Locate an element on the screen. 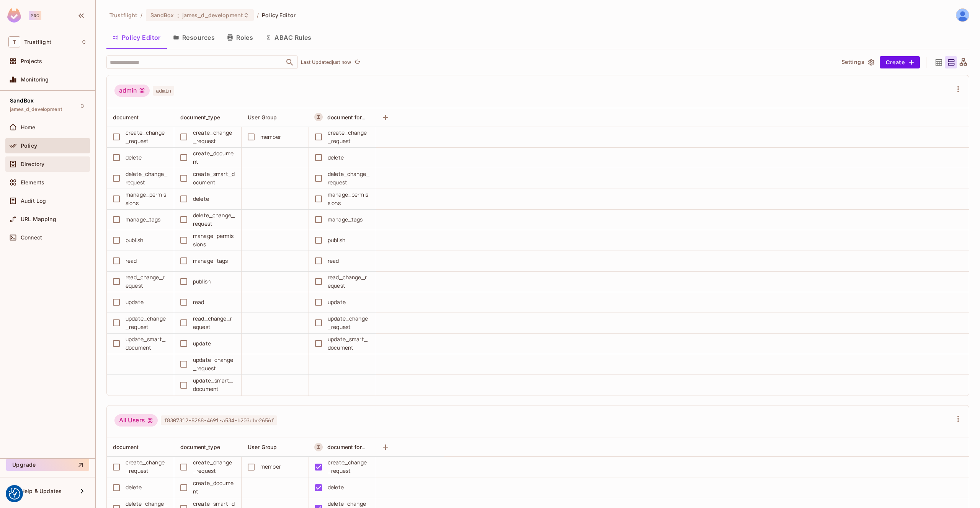  img: SReyMgAAAABJRU5ErkJggg== is located at coordinates (14, 16).